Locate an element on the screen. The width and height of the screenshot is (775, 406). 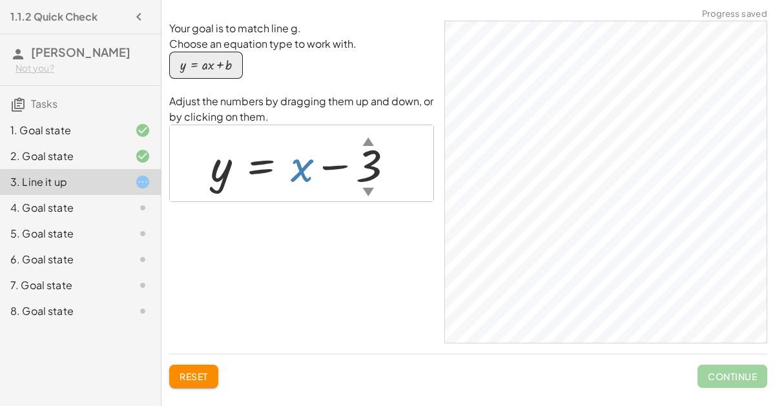
h4: 1.1.2 Quick Check is located at coordinates (54, 17).